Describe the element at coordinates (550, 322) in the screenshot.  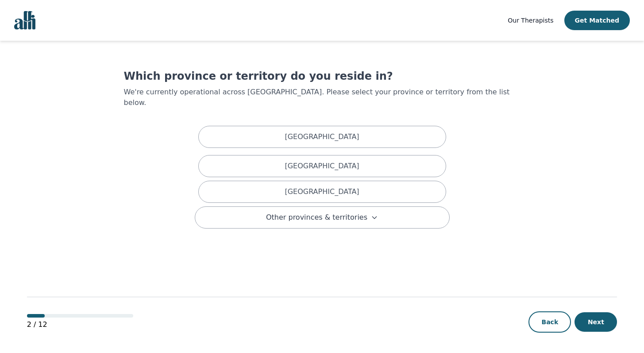
I see `button: Back` at that location.